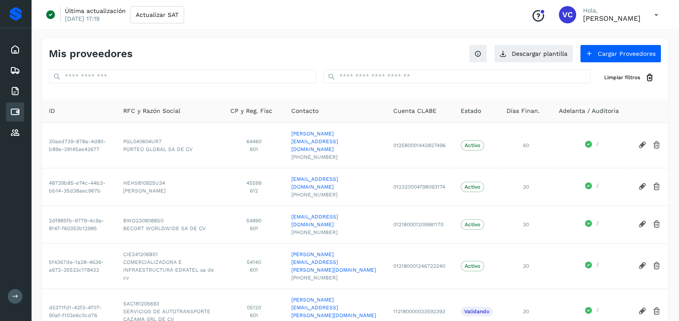 The height and width of the screenshot is (321, 679). Describe the element at coordinates (170, 304) in the screenshot. I see `span: SAC181205693` at that location.